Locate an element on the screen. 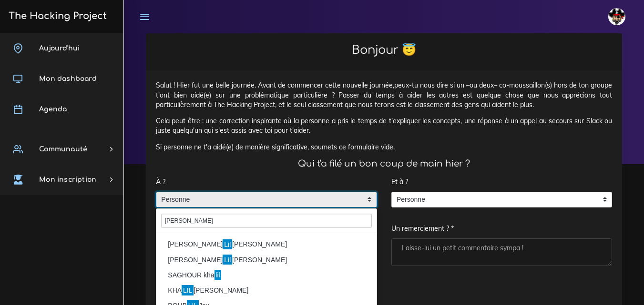  img: avatar is located at coordinates (617, 17).